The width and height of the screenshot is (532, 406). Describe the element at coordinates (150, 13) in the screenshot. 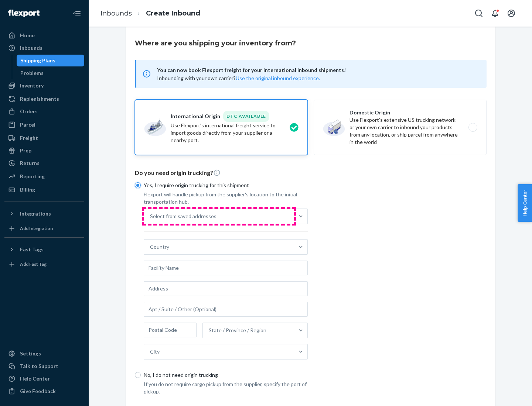

I see `ol: breadcrumbs` at that location.